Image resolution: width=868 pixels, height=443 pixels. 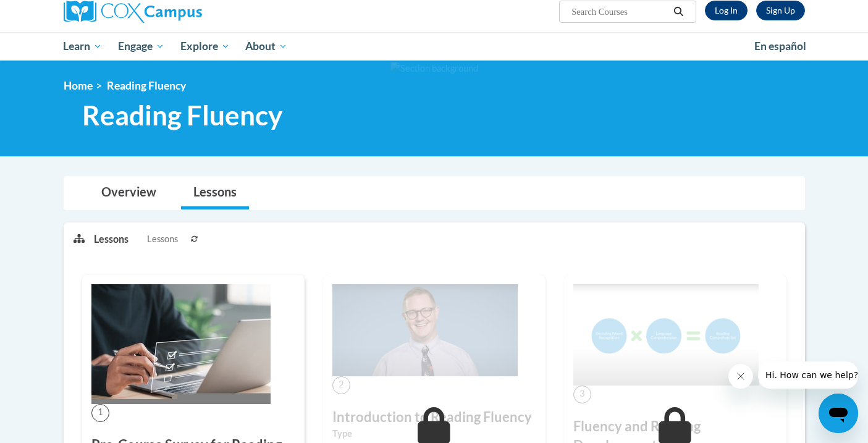 What do you see at coordinates (679, 12) in the screenshot?
I see `button: Search` at bounding box center [679, 12].